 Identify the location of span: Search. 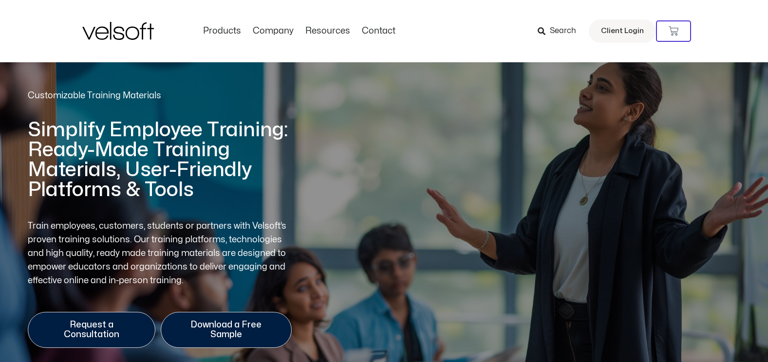
(563, 31).